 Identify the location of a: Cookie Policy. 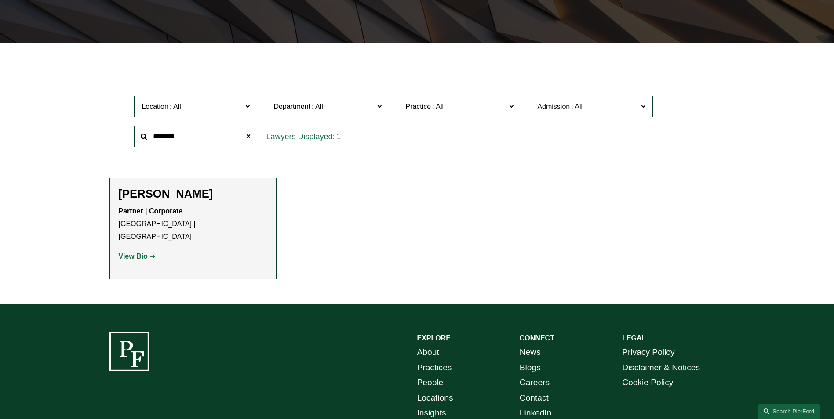
(647, 383).